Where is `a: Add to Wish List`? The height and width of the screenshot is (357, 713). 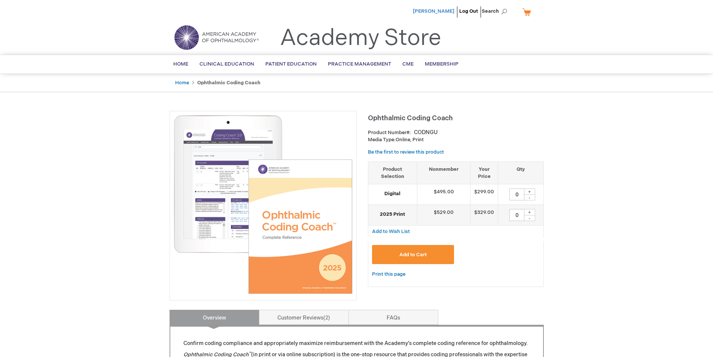 a: Add to Wish List is located at coordinates (391, 231).